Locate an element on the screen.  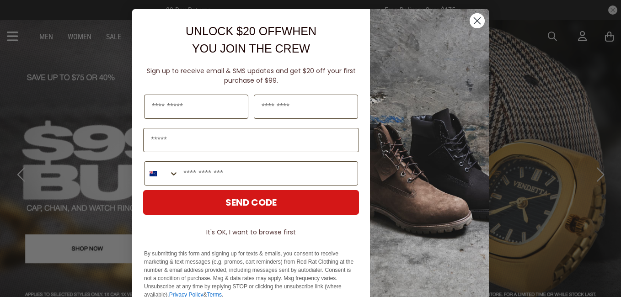
span: WHEN is located at coordinates (299, 31).